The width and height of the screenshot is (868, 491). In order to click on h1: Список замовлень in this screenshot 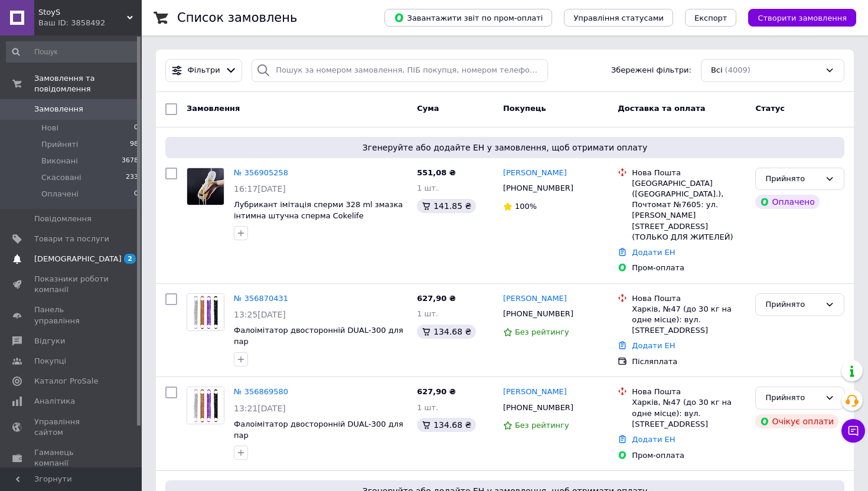, I will do `click(237, 18)`.